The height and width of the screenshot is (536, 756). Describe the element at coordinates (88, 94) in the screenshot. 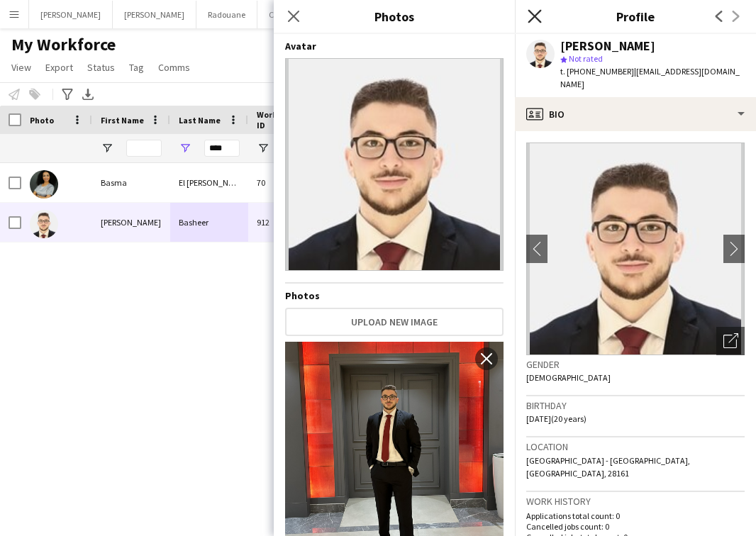

I see `app-action-btn: Export XLSX` at that location.